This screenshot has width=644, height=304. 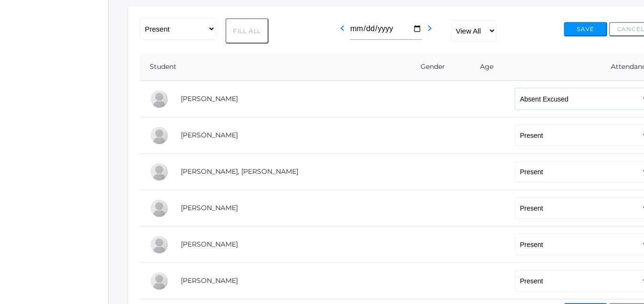 I want to click on div: Roman Neufeld, so click(x=159, y=245).